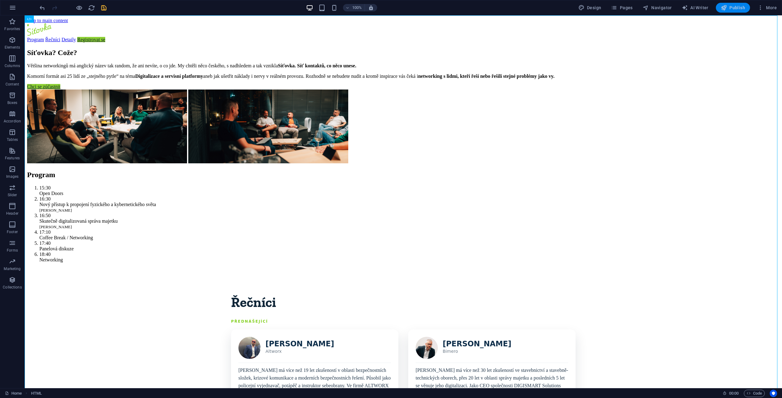 The width and height of the screenshot is (782, 398). What do you see at coordinates (12, 66) in the screenshot?
I see `p: Columns` at bounding box center [12, 66].